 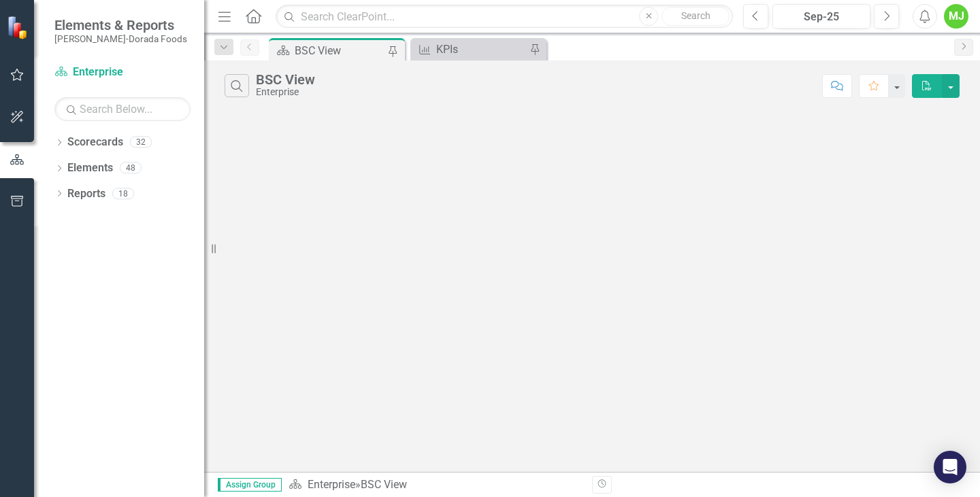 What do you see at coordinates (481, 49) in the screenshot?
I see `div: KPIs` at bounding box center [481, 49].